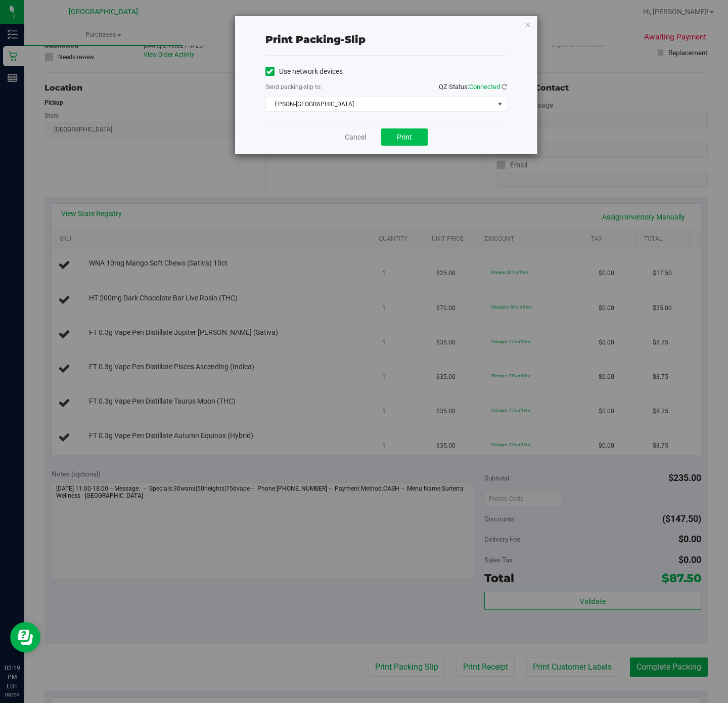 The image size is (728, 703). What do you see at coordinates (404, 137) in the screenshot?
I see `button: Print` at bounding box center [404, 137].